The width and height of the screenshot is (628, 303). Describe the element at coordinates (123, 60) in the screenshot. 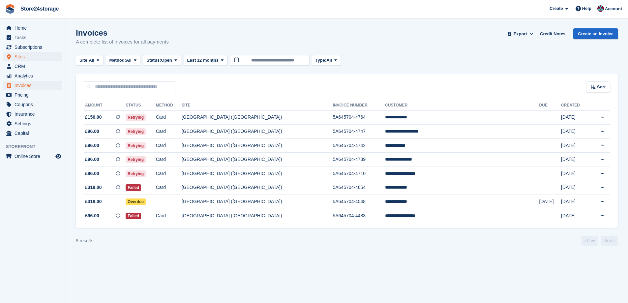

I see `button: Method: All` at that location.